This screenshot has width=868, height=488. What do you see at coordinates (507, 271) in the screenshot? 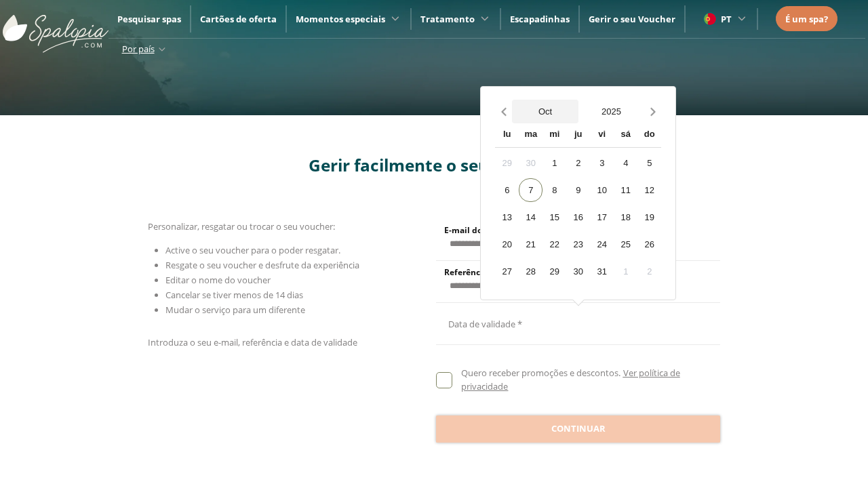
I see `div: 27` at bounding box center [507, 271].